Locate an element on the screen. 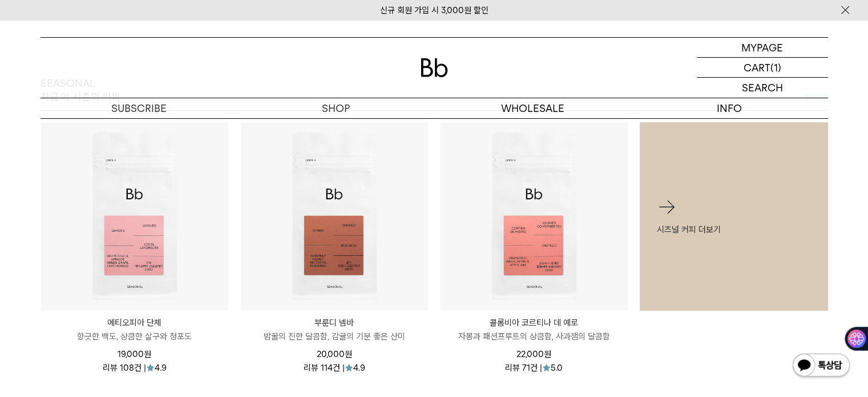 The height and width of the screenshot is (397, 868). span: 19,000 is located at coordinates (134, 354).